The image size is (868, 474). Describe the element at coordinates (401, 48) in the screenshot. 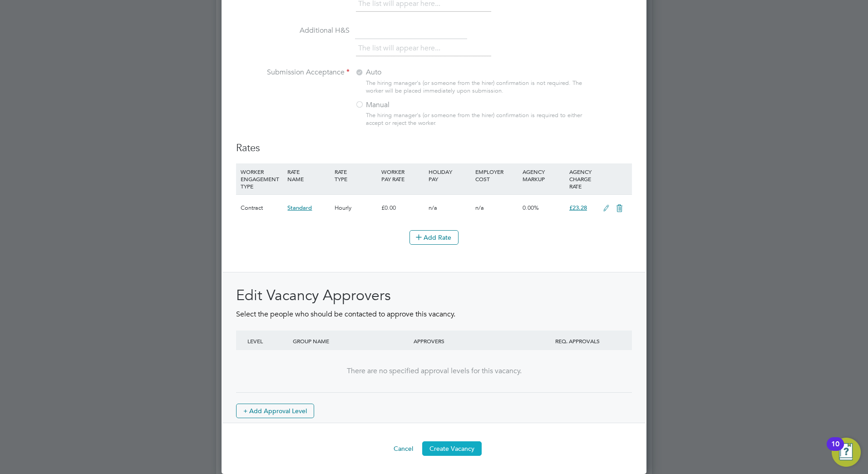

I see `li: The list will appear here...` at that location.